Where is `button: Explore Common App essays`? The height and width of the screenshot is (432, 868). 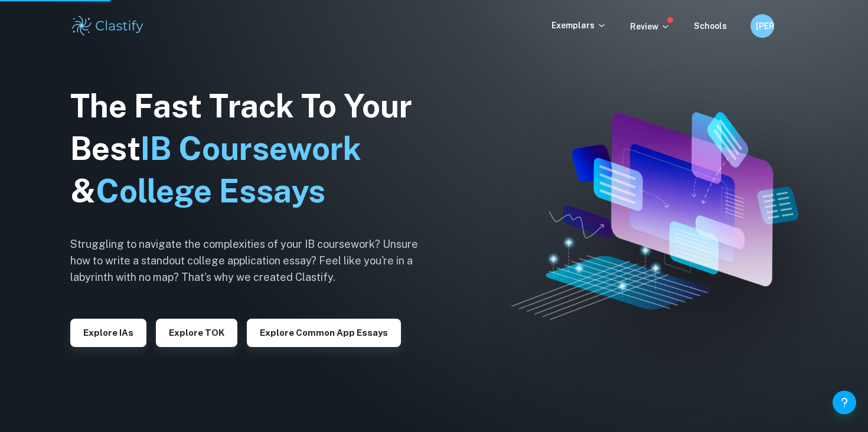 button: Explore Common App essays is located at coordinates (324, 333).